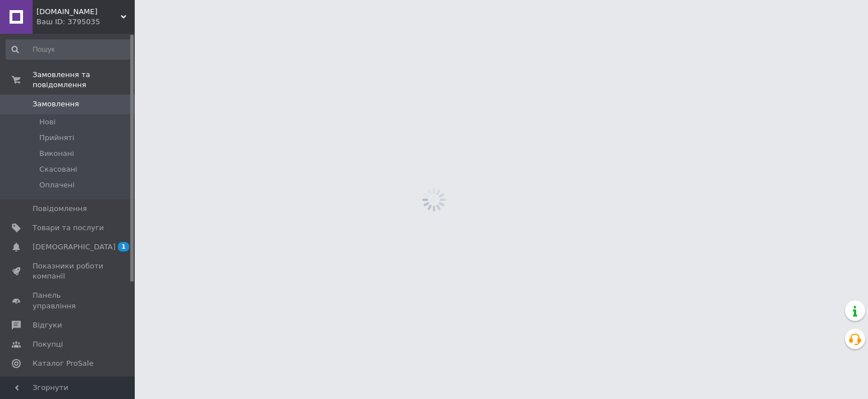 This screenshot has width=868, height=399. Describe the element at coordinates (68, 300) in the screenshot. I see `span: Панель управління` at that location.